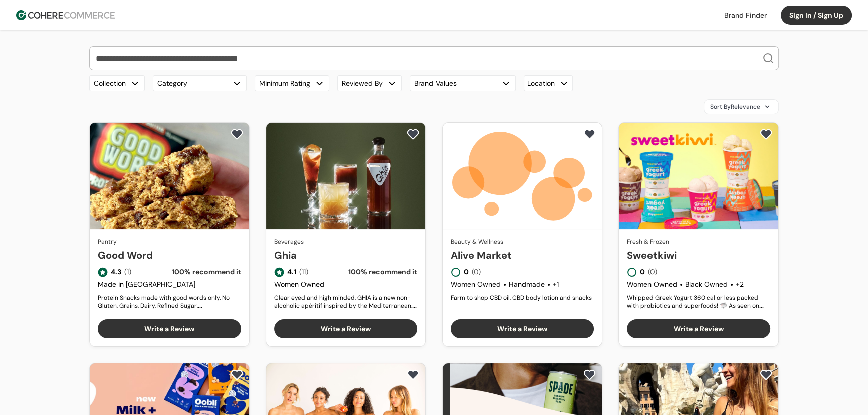  What do you see at coordinates (65, 15) in the screenshot?
I see `img: Cohere Logo` at bounding box center [65, 15].